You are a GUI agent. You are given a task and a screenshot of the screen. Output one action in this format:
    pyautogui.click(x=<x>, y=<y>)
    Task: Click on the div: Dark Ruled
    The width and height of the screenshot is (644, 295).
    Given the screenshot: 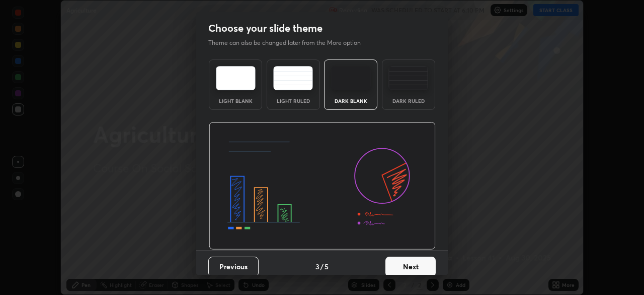 What is the action you would take?
    pyautogui.click(x=409, y=101)
    